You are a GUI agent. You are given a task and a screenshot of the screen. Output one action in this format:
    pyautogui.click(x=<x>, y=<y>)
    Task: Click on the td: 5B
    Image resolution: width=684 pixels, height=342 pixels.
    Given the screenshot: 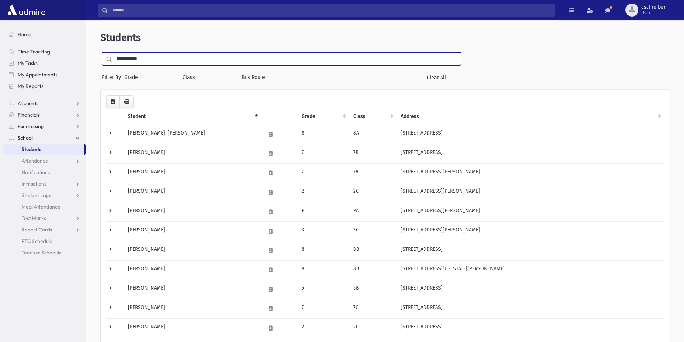 What is the action you would take?
    pyautogui.click(x=373, y=290)
    